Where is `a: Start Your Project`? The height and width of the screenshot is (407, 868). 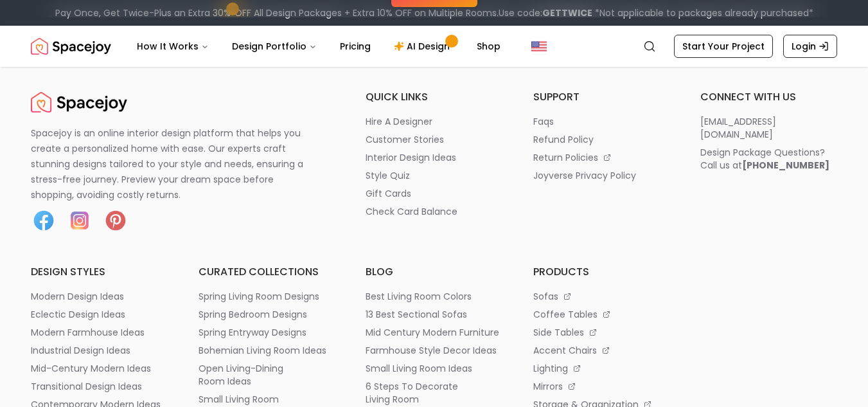 a: Start Your Project is located at coordinates (723, 46).